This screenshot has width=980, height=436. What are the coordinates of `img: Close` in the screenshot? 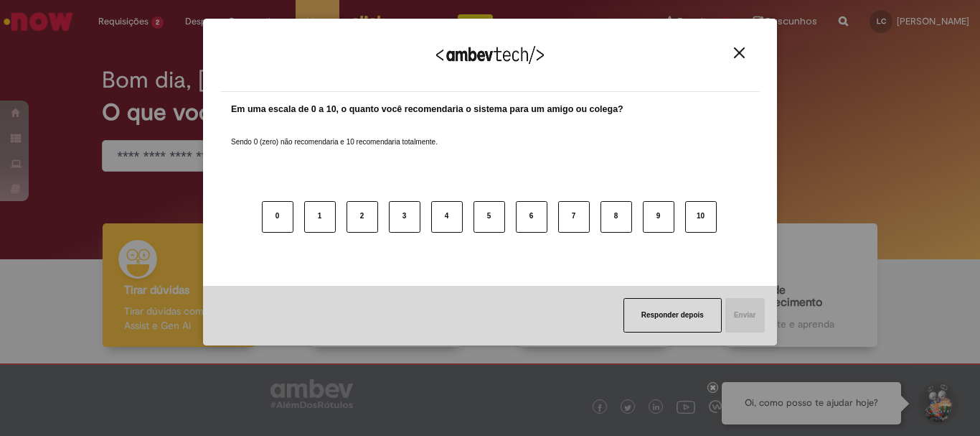 It's located at (739, 52).